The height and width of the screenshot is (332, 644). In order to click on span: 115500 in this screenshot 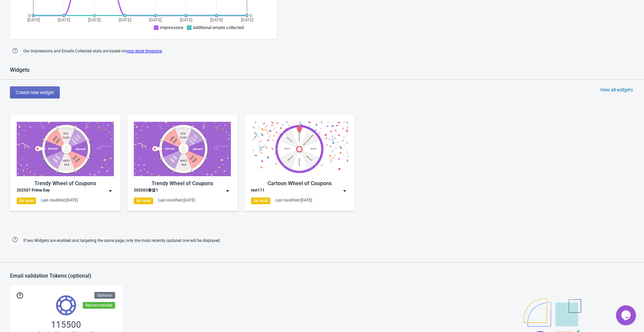, I will do `click(66, 325)`.